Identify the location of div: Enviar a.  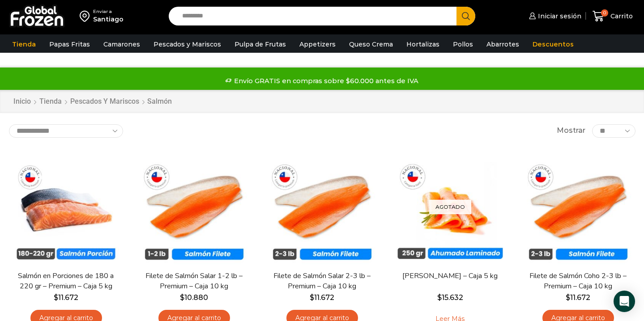
(108, 12).